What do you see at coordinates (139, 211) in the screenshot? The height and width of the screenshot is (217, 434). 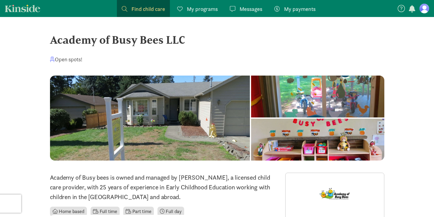 I see `li: Part time` at bounding box center [139, 211].